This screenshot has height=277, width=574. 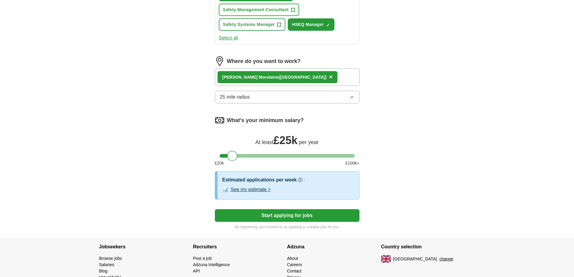 I want to click on h4: Country selection, so click(x=428, y=247).